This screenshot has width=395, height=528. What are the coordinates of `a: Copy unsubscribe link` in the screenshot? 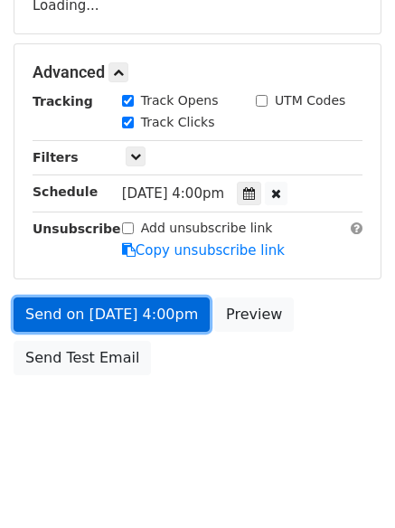 It's located at (203, 251).